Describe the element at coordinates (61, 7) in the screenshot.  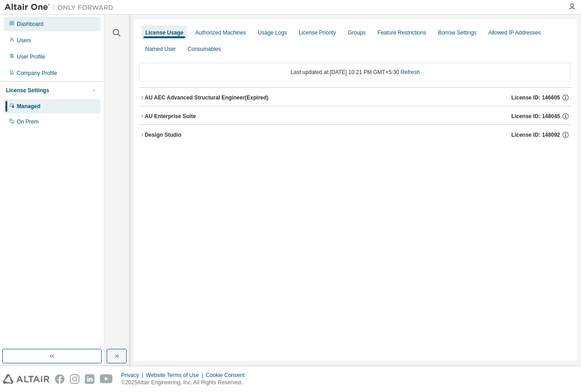
I see `img: Altair One` at that location.